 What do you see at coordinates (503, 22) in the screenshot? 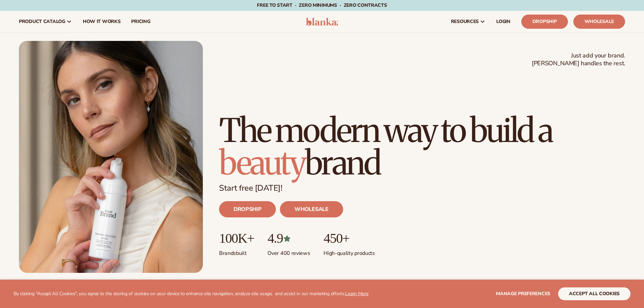
I see `span: LOGIN` at bounding box center [503, 22].